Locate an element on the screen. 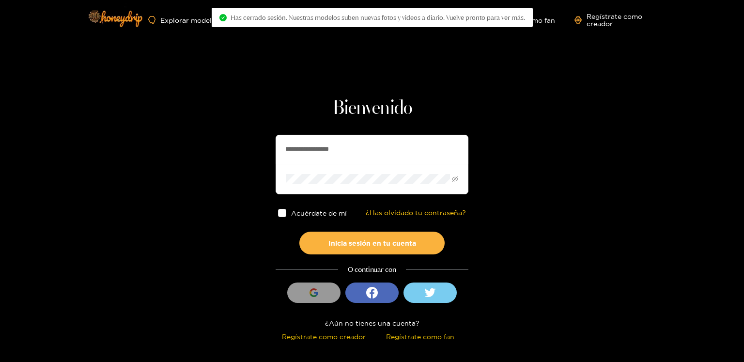  font: Inicia sesión en tu cuenta is located at coordinates (372, 243).